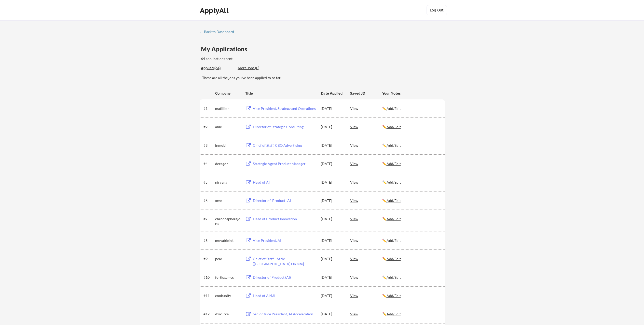  Describe the element at coordinates (219, 32) in the screenshot. I see `div: ← Back to Dashboard` at that location.